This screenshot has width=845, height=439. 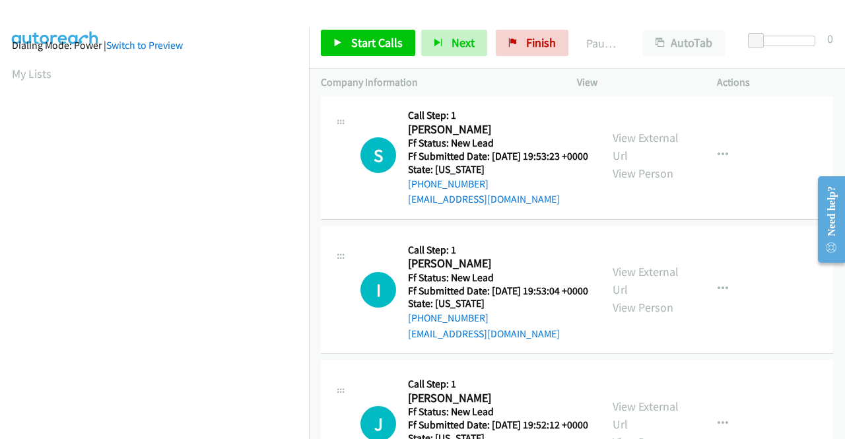 What do you see at coordinates (378, 155) in the screenshot?
I see `h1: S` at bounding box center [378, 155].